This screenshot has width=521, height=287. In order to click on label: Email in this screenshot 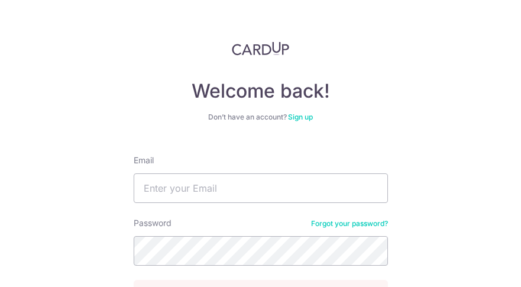, I will do `click(144, 160)`.